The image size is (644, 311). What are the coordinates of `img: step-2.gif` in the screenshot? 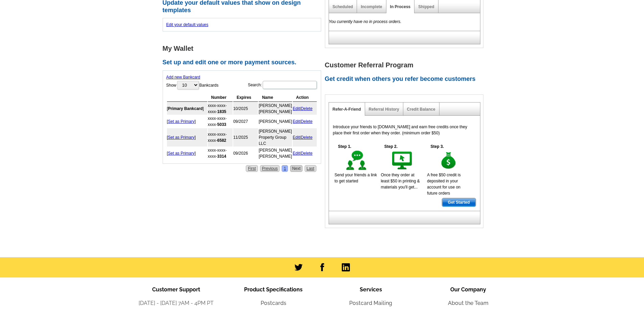 It's located at (402, 161).